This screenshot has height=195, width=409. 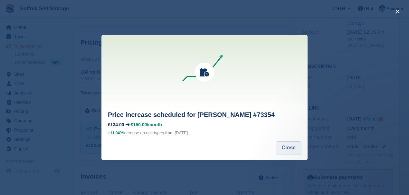 What do you see at coordinates (154, 125) in the screenshot?
I see `span: /month` at bounding box center [154, 125].